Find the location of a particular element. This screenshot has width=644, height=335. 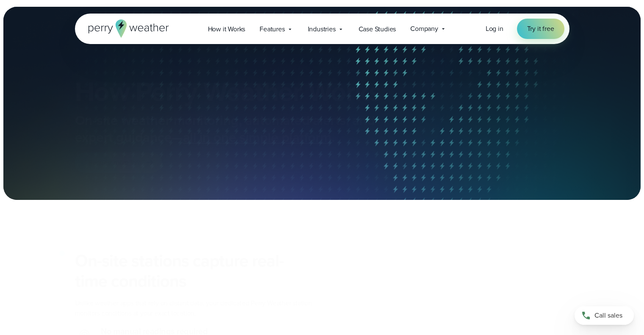

a: Try it free is located at coordinates (540, 29).